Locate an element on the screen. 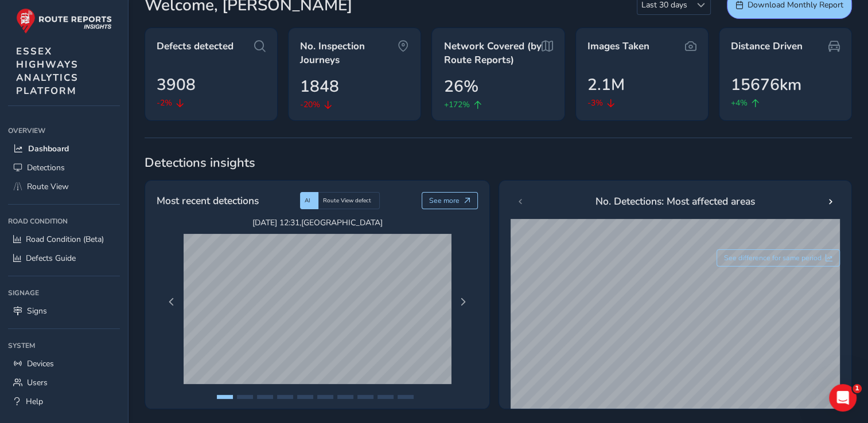 Image resolution: width=868 pixels, height=423 pixels. div: Route View defect is located at coordinates (349, 200).